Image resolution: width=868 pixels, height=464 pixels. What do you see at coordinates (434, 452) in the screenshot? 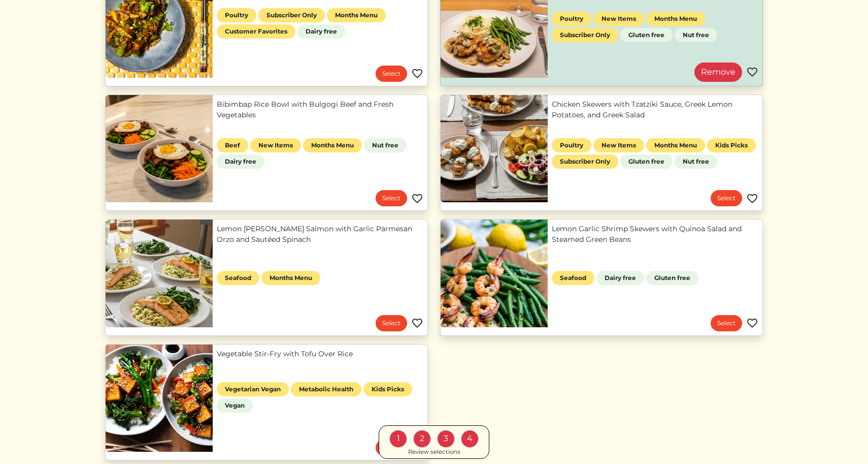
I see `div: Review selections` at bounding box center [434, 452].